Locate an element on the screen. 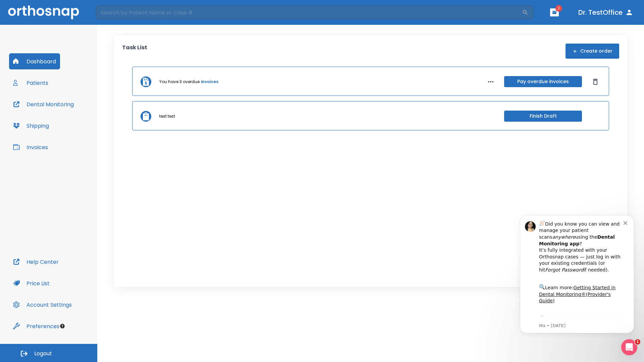  a: Price List is located at coordinates (31, 283).